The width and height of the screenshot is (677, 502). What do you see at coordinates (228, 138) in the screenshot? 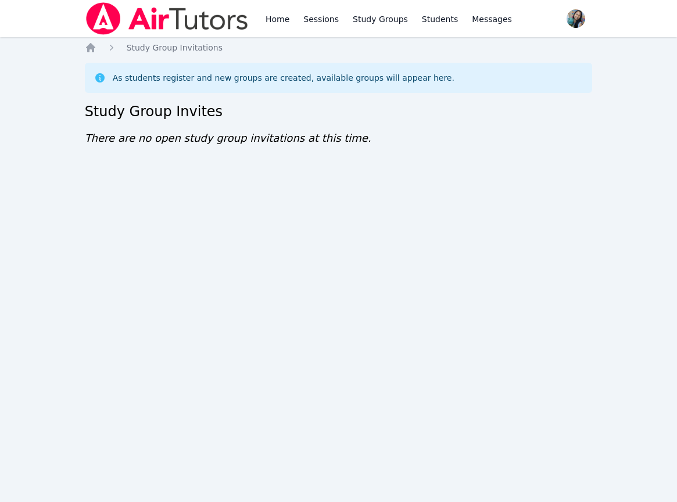
I see `span: There are no open study group invitations at this time.` at bounding box center [228, 138].